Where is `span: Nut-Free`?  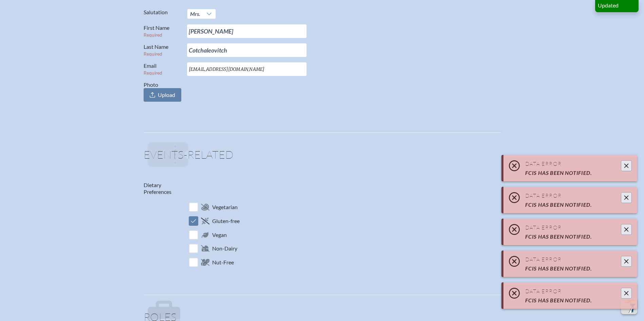 span: Nut-Free is located at coordinates (223, 262).